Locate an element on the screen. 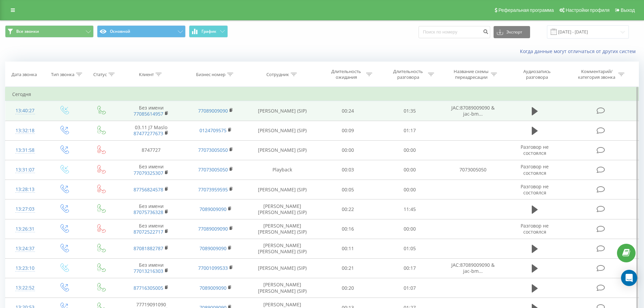 The width and height of the screenshot is (644, 308). button: График is located at coordinates (208, 31).